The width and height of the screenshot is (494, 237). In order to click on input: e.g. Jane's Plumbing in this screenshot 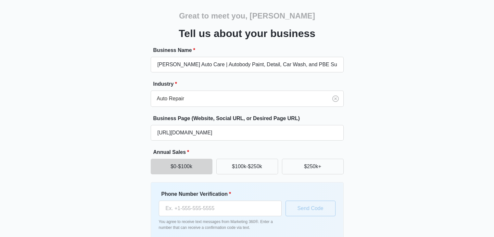, I will do `click(247, 65)`.